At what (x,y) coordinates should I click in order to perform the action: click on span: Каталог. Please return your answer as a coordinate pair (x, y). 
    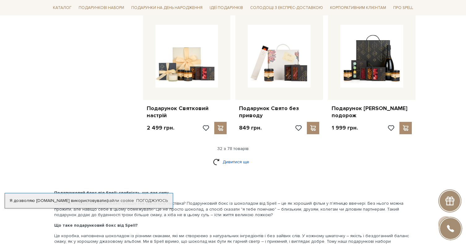
    Looking at the image, I should click on (62, 8).